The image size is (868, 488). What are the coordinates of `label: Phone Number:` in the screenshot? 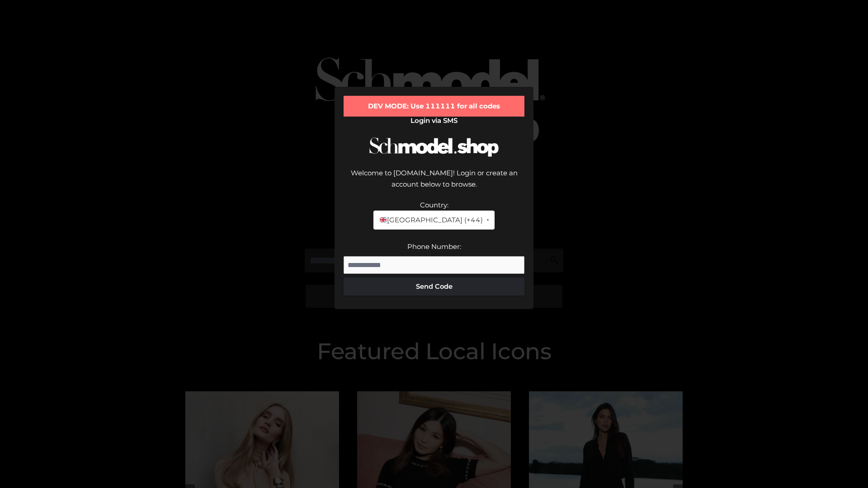 It's located at (434, 246).